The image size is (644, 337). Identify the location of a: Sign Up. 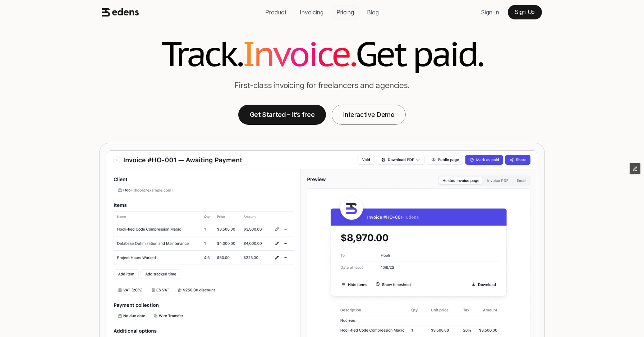
(525, 12).